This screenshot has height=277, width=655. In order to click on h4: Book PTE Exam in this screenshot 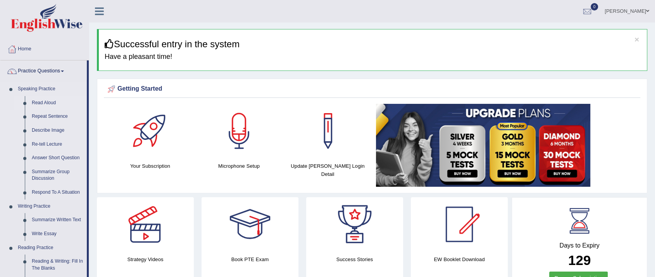, I will do `click(250, 259)`.